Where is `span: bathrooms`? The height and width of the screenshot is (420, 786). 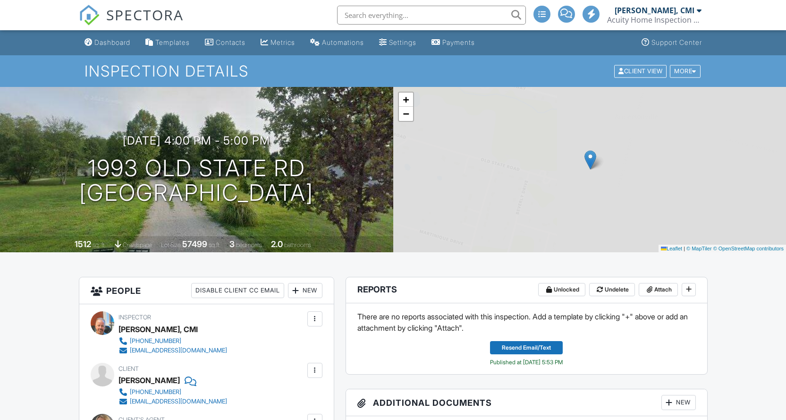
span: bathrooms is located at coordinates (297, 245).